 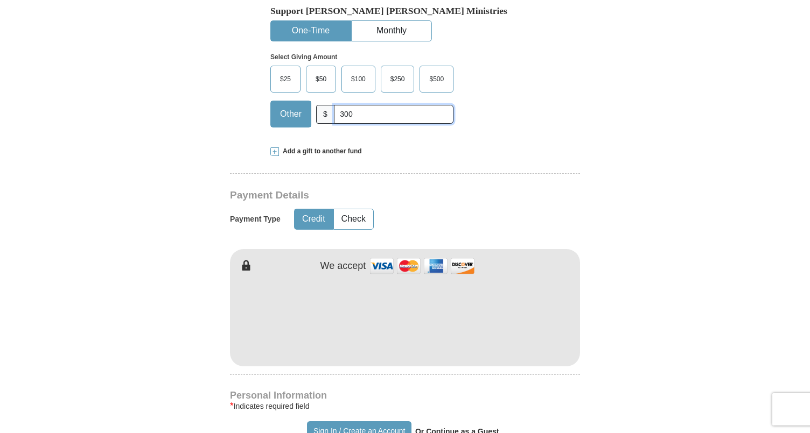 I want to click on button: Monthly, so click(x=391, y=31).